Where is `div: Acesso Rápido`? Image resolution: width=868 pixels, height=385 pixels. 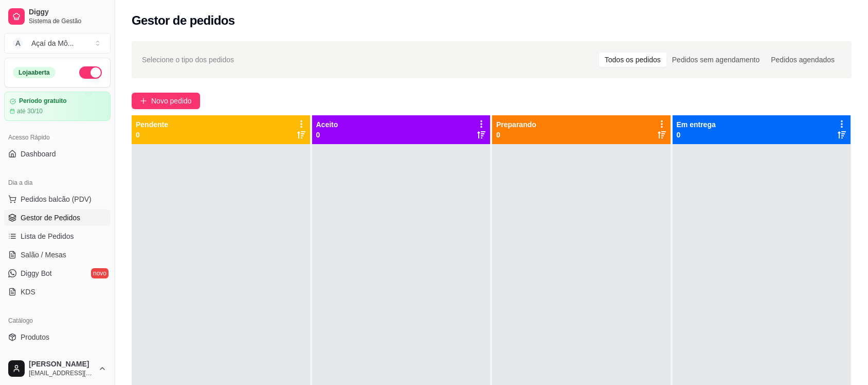
div: Acesso Rápido is located at coordinates (57, 137).